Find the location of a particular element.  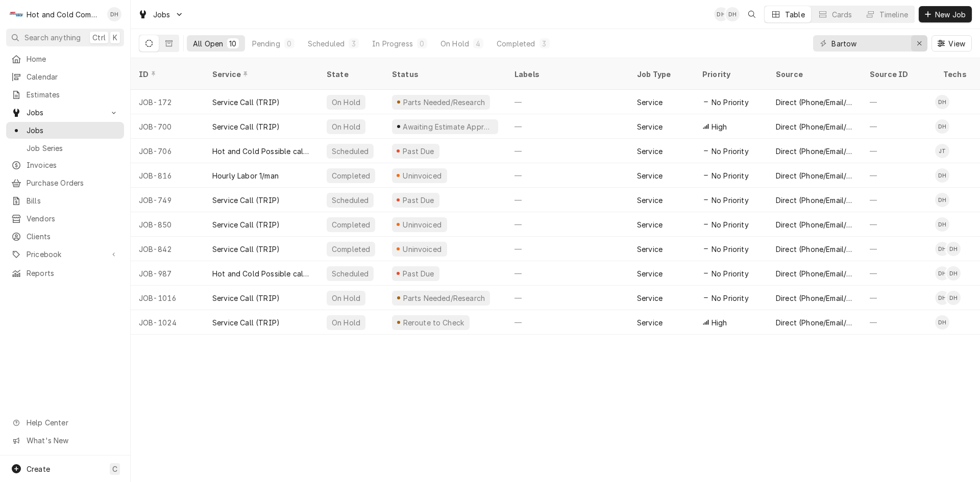

div: ID is located at coordinates (167, 74).